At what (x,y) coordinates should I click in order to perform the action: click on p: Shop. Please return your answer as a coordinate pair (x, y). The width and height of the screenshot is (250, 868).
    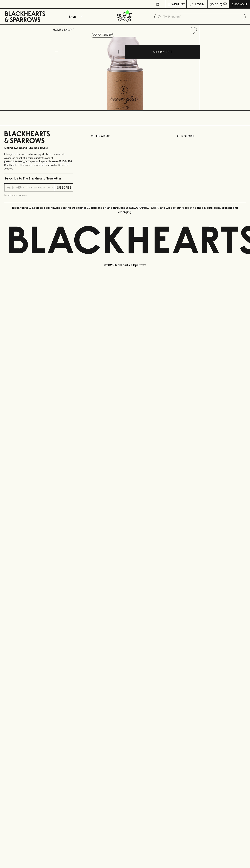
    Looking at the image, I should click on (72, 17).